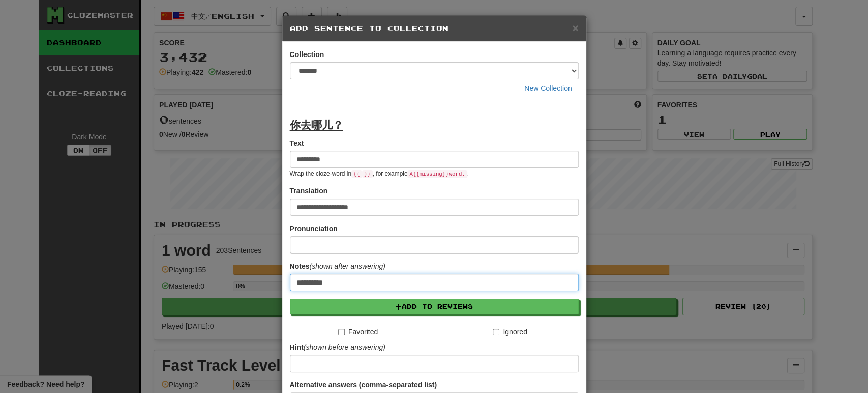  I want to click on code: A {{ missing }} word., so click(437, 174).